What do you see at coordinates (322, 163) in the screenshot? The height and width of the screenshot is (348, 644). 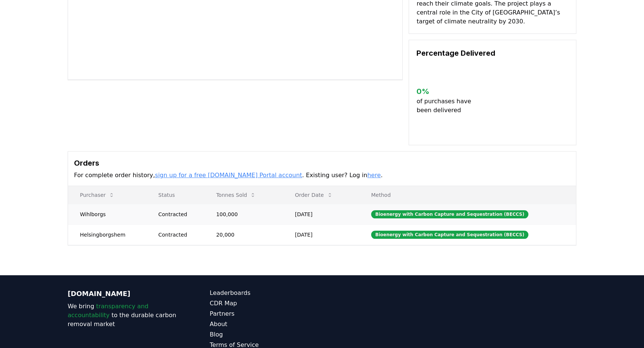 I see `h3: Orders` at bounding box center [322, 163].